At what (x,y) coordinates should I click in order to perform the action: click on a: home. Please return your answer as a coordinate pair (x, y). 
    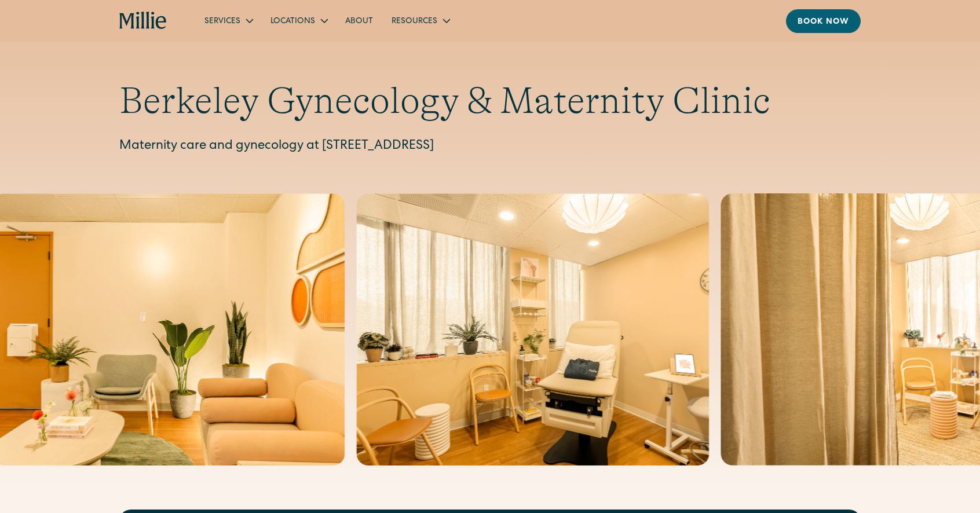
    Looking at the image, I should click on (143, 21).